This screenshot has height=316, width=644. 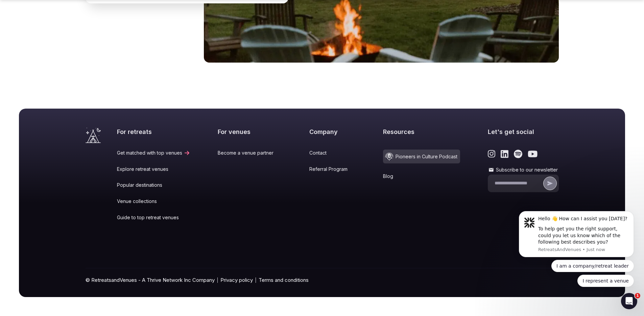 What do you see at coordinates (533, 154) in the screenshot?
I see `a: Link to the retreats and venues Youtube page` at bounding box center [533, 154].